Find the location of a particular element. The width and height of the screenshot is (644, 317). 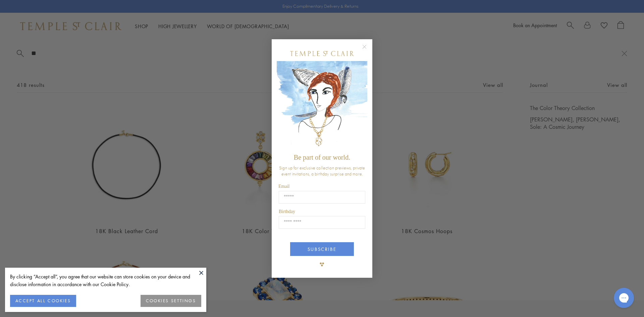

img: c4a9eb12-d91a-4d4a-8ee0-386386f4f338.jpeg is located at coordinates (322, 106).